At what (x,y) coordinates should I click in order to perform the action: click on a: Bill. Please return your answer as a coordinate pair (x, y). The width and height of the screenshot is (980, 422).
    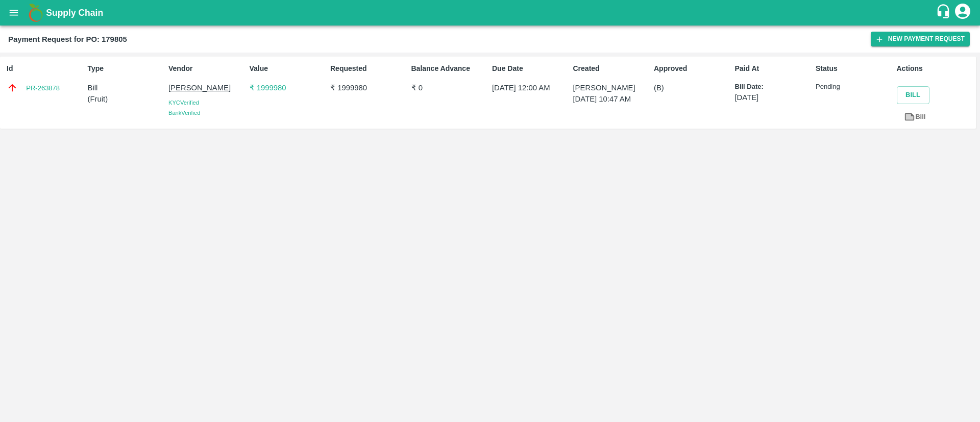
    Looking at the image, I should click on (915, 117).